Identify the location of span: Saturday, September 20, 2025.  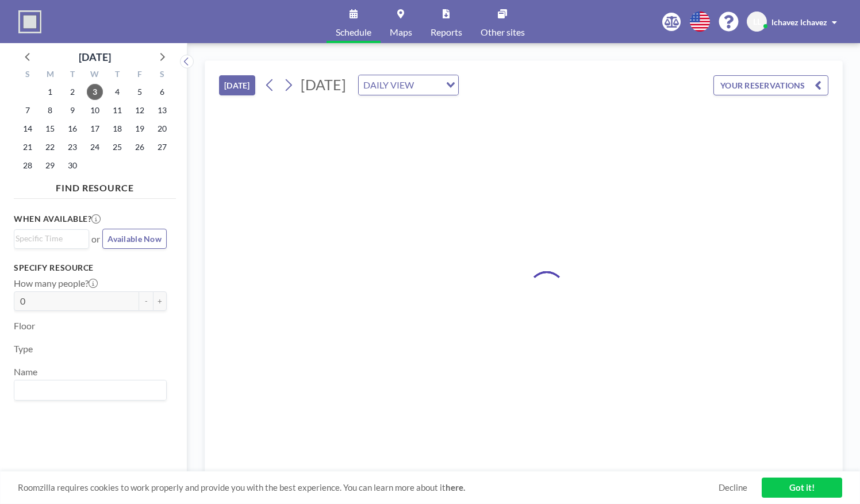
(162, 129).